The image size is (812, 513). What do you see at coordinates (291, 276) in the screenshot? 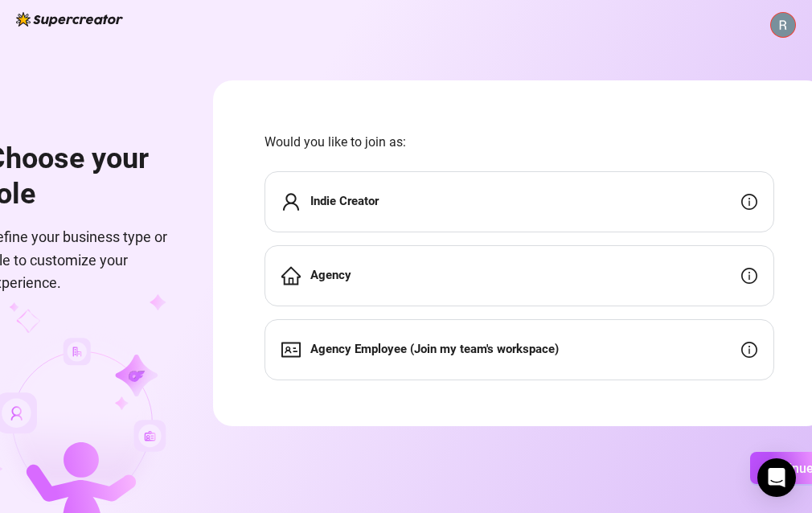
I see `span: home` at bounding box center [291, 276].